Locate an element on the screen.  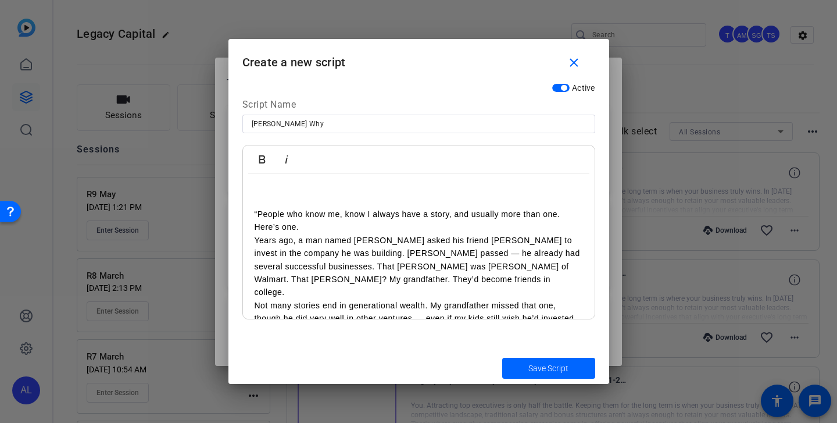
button: Italic (⌘I) is located at coordinates (287, 159).